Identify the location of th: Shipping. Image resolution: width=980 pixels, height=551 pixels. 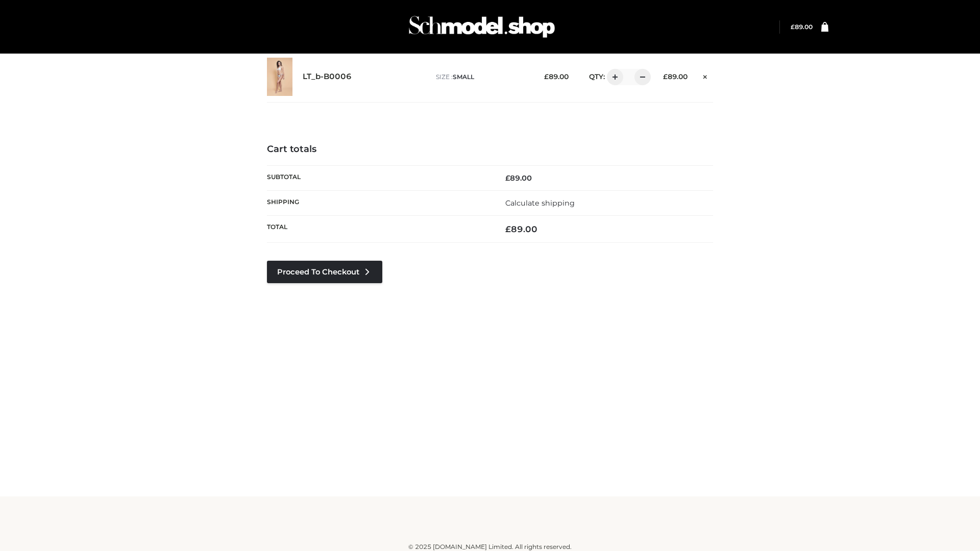
(378, 203).